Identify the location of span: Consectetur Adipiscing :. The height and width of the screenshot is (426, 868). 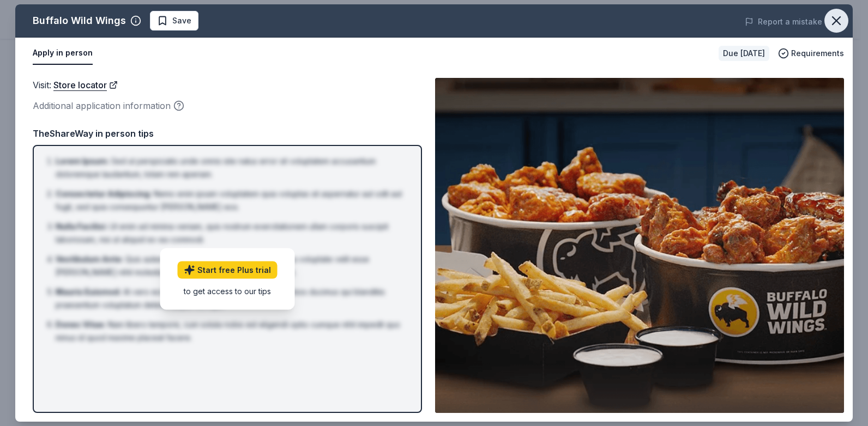
(104, 193).